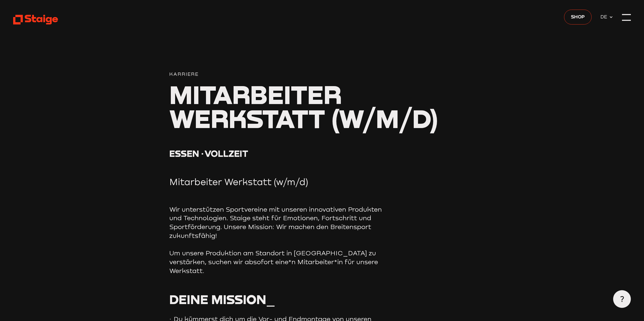 The width and height of the screenshot is (644, 321). Describe the element at coordinates (209, 153) in the screenshot. I see `span: Essen · Vollzeit` at that location.